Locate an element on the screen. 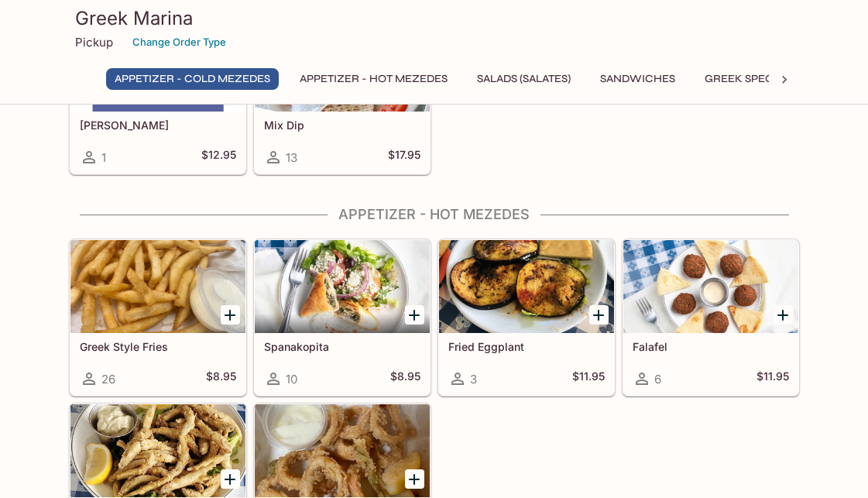 This screenshot has height=498, width=868. button: Add Falafel is located at coordinates (783, 314).